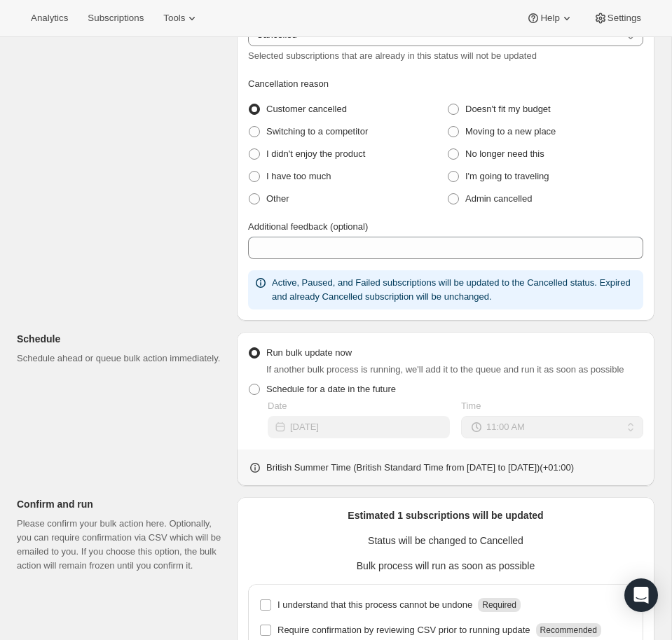  I want to click on span: Other, so click(277, 198).